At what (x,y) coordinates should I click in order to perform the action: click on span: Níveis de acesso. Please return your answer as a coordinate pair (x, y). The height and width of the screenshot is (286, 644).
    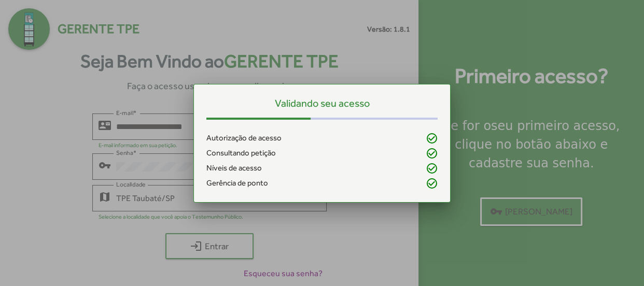
    Looking at the image, I should click on (234, 168).